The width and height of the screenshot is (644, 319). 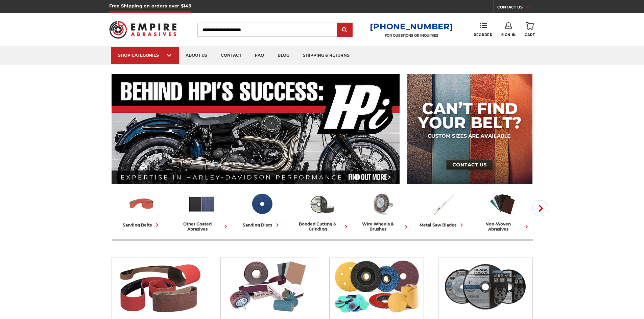 What do you see at coordinates (322, 211) in the screenshot?
I see `a: bonded cutting & grinding` at bounding box center [322, 211].